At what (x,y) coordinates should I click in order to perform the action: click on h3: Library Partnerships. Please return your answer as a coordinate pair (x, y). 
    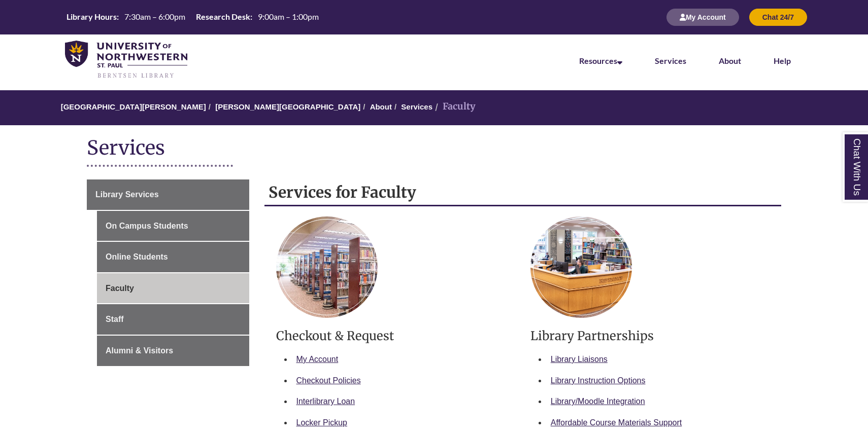
    Looking at the image, I should click on (650, 336).